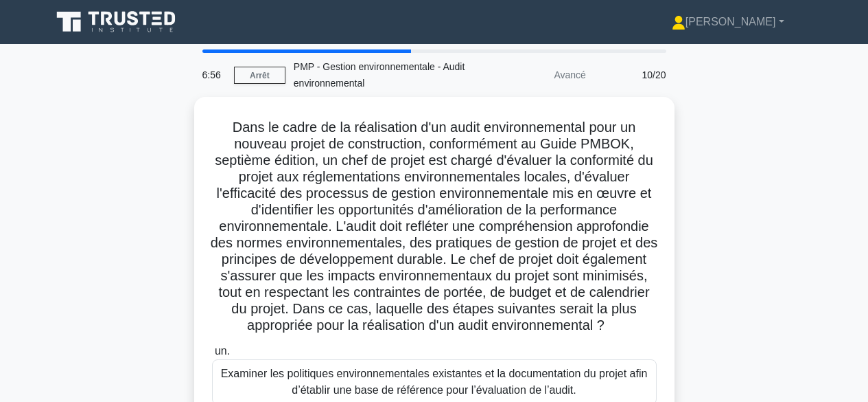 The width and height of the screenshot is (868, 402). Describe the element at coordinates (260, 76) in the screenshot. I see `font: Arrêt` at that location.